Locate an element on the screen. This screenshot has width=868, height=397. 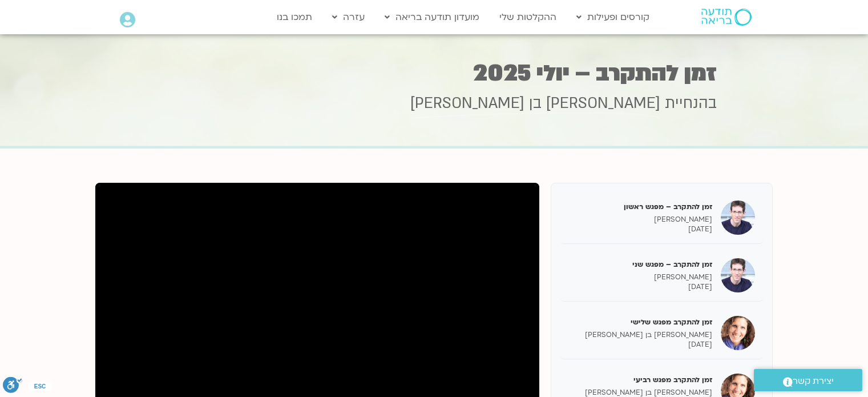
span: יצירת קשר is located at coordinates (814, 381).